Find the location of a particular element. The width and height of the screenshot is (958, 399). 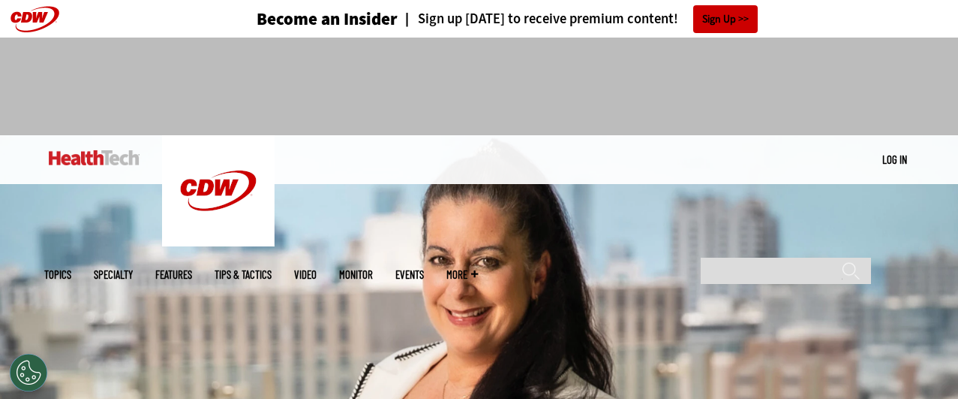

a: Tips & Tactics is located at coordinates (243, 274).